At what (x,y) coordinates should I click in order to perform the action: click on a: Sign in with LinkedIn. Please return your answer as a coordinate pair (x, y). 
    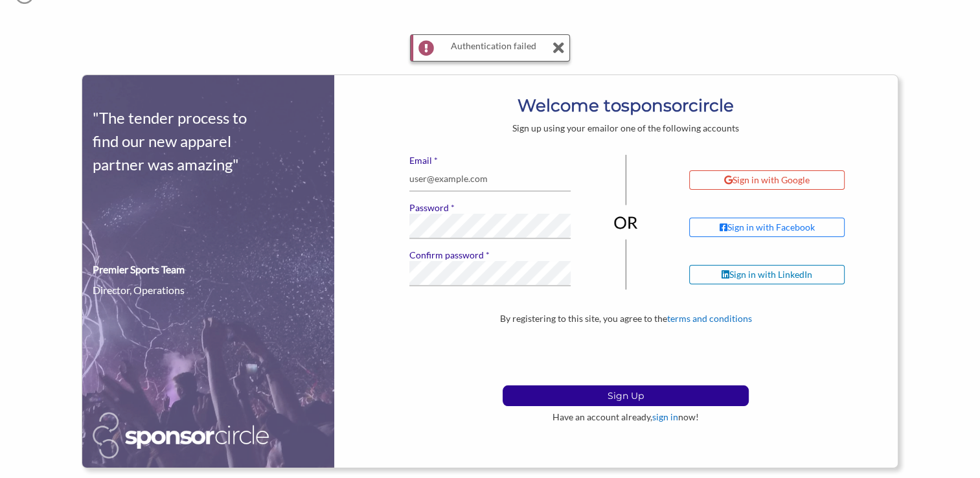
    Looking at the image, I should click on (788, 274).